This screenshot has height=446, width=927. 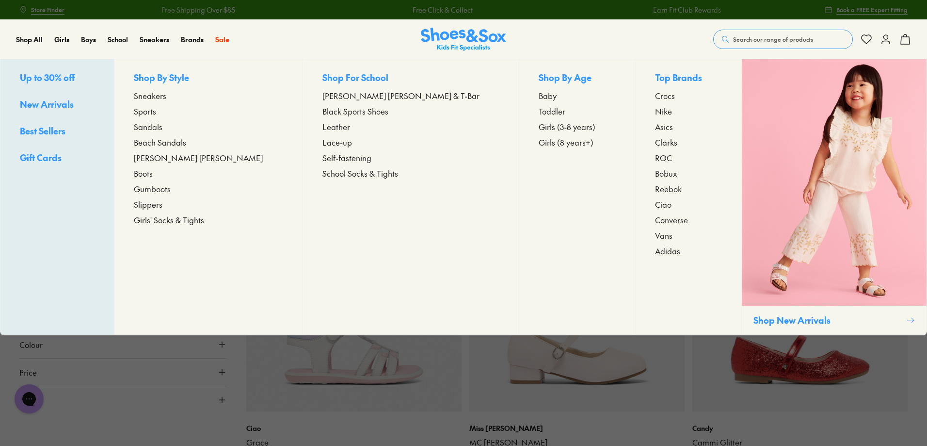 I want to click on a: Sale, so click(x=222, y=39).